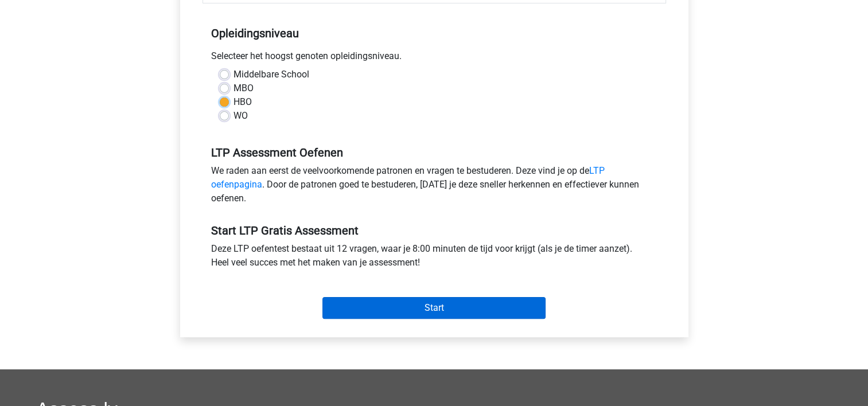  What do you see at coordinates (434, 231) in the screenshot?
I see `h5: Start LTP Gratis Assessment` at bounding box center [434, 231].